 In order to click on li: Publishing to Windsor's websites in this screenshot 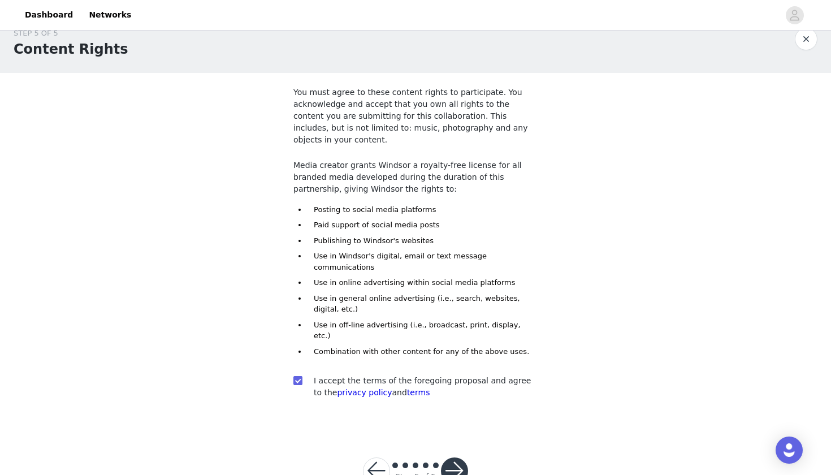, I will do `click(422, 241)`.